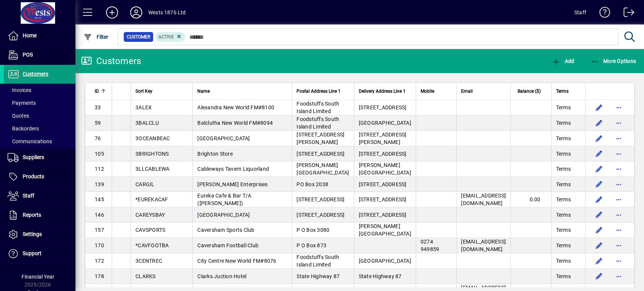 The width and height of the screenshot is (644, 291). I want to click on span: 178, so click(99, 276).